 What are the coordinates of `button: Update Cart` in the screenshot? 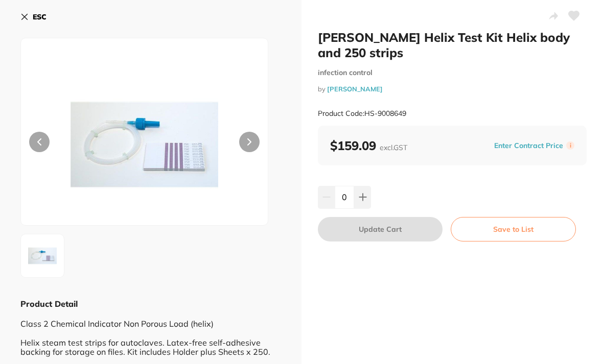 It's located at (380, 229).